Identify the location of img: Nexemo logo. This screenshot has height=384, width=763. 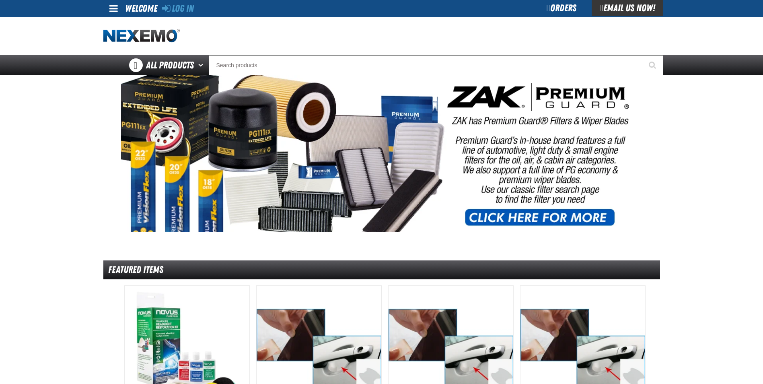
(142, 36).